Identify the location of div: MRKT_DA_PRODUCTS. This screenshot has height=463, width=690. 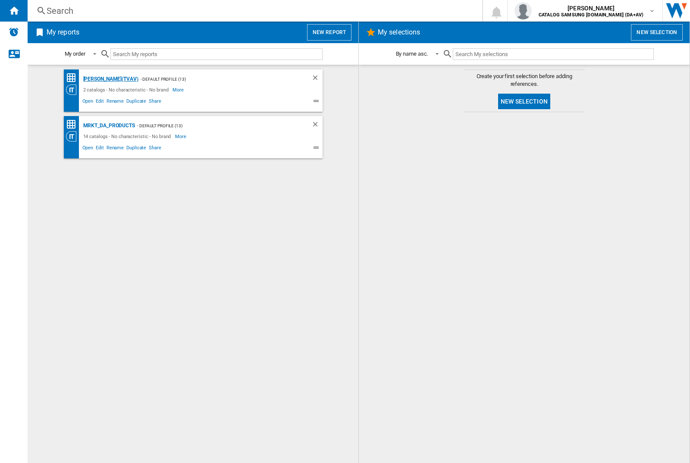
(108, 125).